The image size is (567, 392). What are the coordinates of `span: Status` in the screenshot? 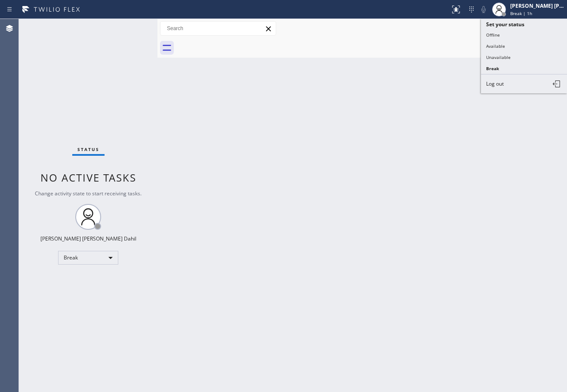 It's located at (88, 149).